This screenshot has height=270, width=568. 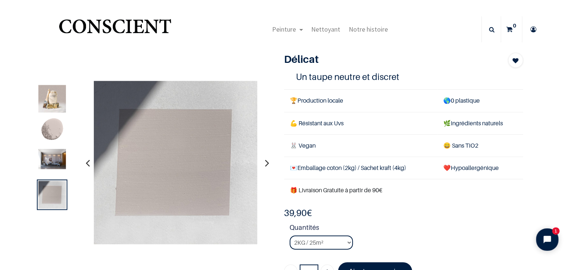 I want to click on strong: Quantités, so click(x=406, y=229).